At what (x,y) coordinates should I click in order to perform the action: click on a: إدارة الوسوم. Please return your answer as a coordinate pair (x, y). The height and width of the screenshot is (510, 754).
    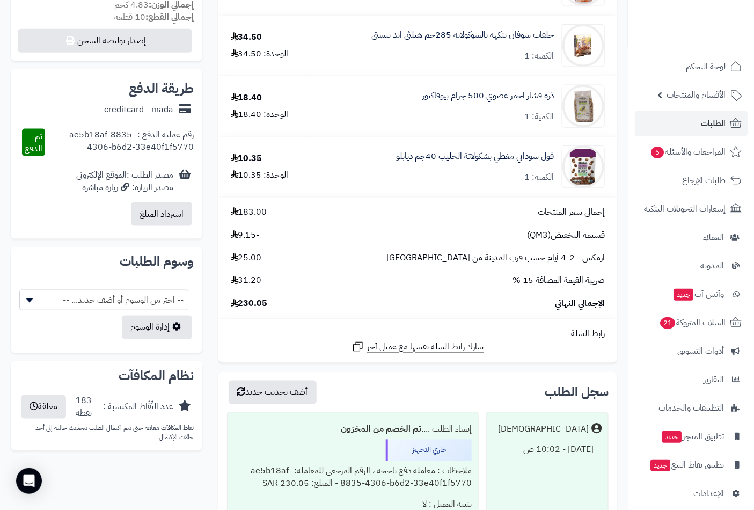
    Looking at the image, I should click on (157, 327).